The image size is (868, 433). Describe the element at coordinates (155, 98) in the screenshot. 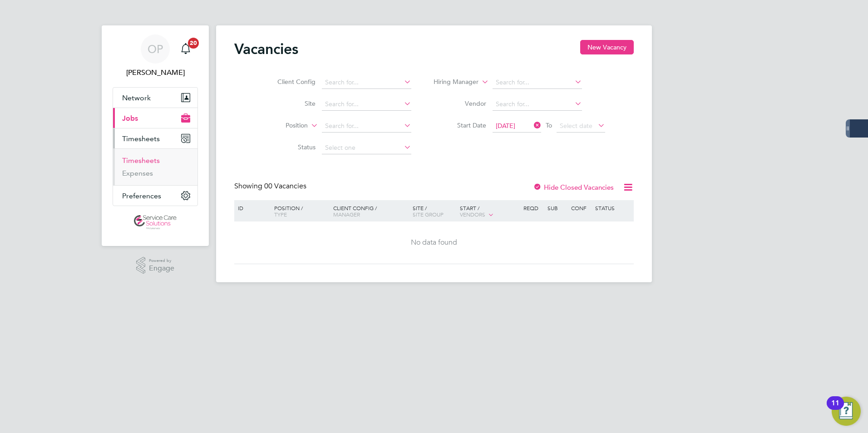

I see `button: Network` at that location.